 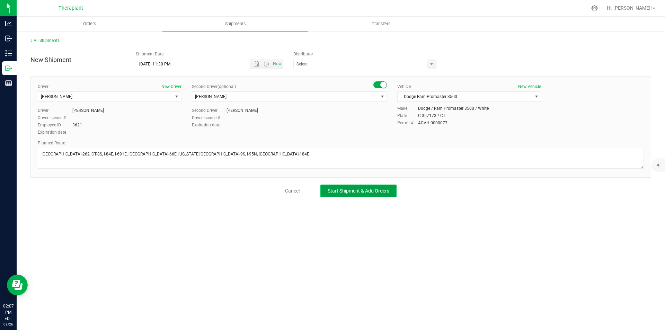 I want to click on label: Make, so click(x=407, y=108).